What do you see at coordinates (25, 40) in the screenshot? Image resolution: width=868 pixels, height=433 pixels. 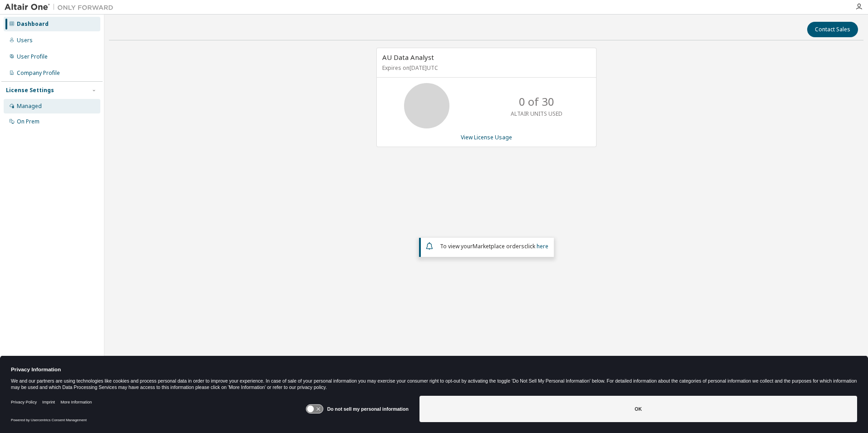 I see `div: Users` at bounding box center [25, 40].